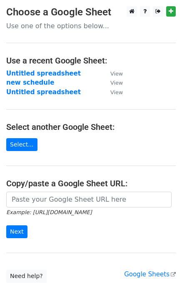 The width and height of the screenshot is (182, 283). What do you see at coordinates (30, 83) in the screenshot?
I see `strong: new schedule` at bounding box center [30, 83].